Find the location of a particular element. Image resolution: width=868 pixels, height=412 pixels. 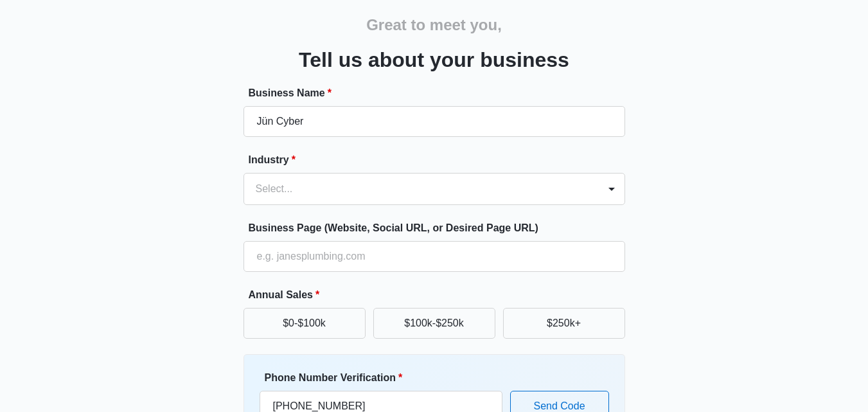

label: Business Page (Website, Social URL, or Desired Page URL) is located at coordinates (440, 228).